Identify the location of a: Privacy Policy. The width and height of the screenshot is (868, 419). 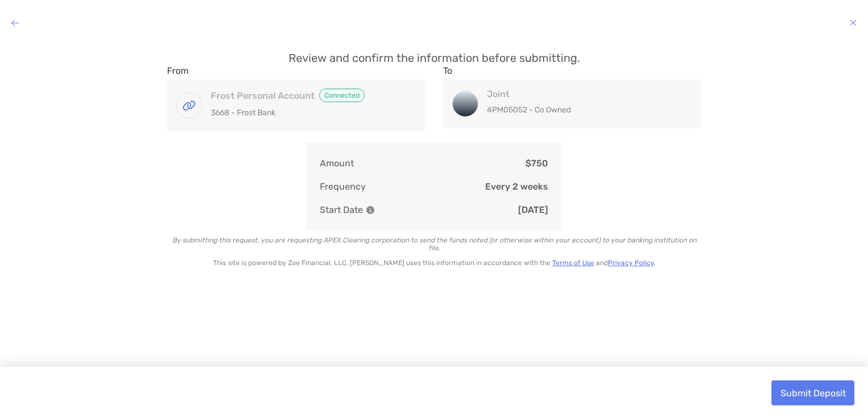
(630, 262).